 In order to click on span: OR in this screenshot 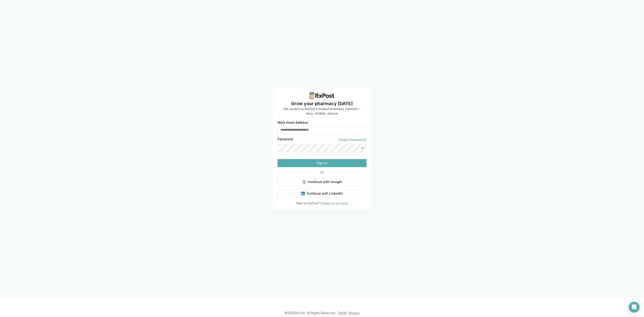, I will do `click(322, 173)`.